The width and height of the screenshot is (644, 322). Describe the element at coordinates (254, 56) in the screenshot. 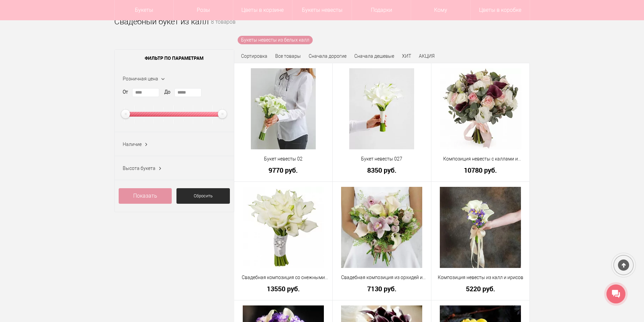

I see `span: Сортировка` at that location.